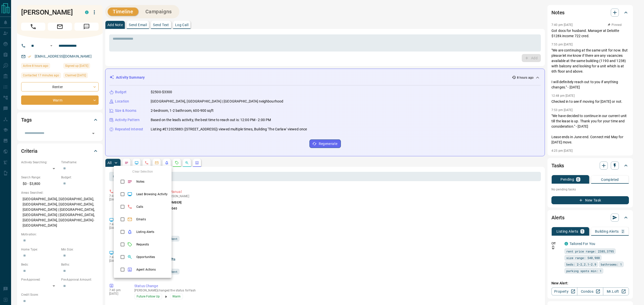 The height and width of the screenshot is (305, 644). What do you see at coordinates (152, 207) in the screenshot?
I see `span: Calls` at bounding box center [152, 207].